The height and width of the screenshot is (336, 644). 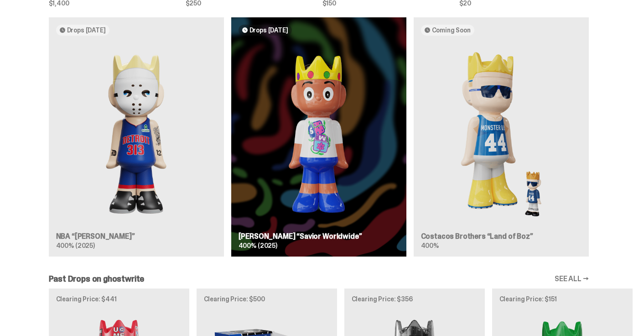 What do you see at coordinates (501, 236) in the screenshot?
I see `h3: Costacos Brothers “Land of Boz”` at bounding box center [501, 236].